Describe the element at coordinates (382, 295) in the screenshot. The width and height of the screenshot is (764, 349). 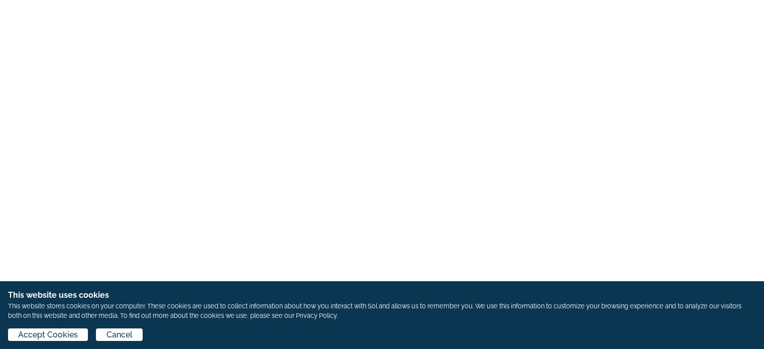
I see `h1: This website uses cookies` at that location.